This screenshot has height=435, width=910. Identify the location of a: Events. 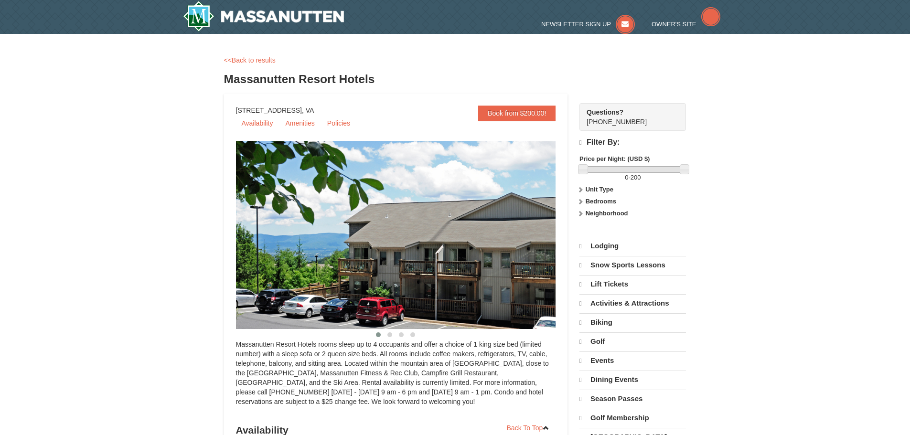
(633, 361).